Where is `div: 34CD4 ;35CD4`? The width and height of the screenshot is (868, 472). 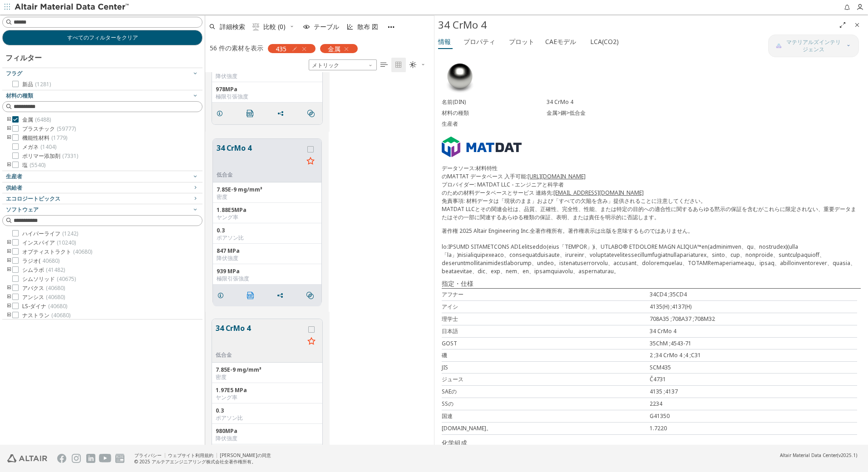
div: 34CD4 ;35CD4 is located at coordinates (754, 294).